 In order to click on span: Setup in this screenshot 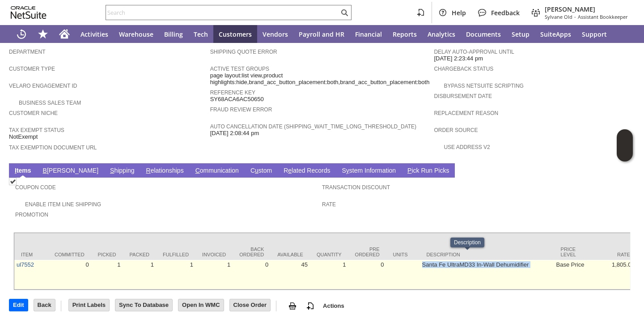, I will do `click(521, 34)`.